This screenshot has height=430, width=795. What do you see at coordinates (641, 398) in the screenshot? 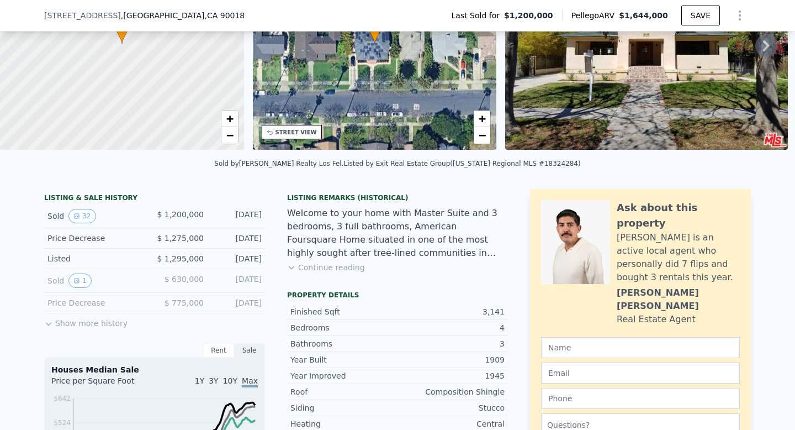
I see `input: Phone` at bounding box center [641, 398].